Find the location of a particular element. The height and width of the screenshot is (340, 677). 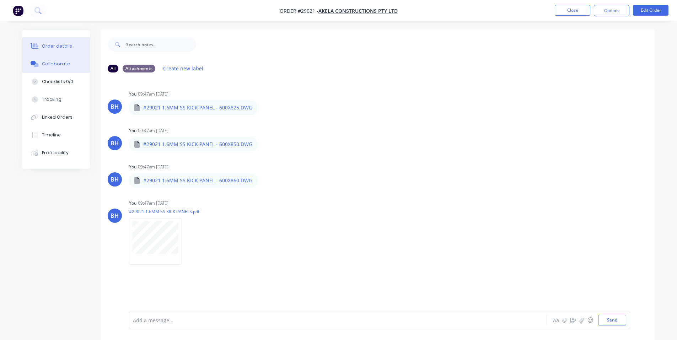

button: Edit Order is located at coordinates (651, 10).